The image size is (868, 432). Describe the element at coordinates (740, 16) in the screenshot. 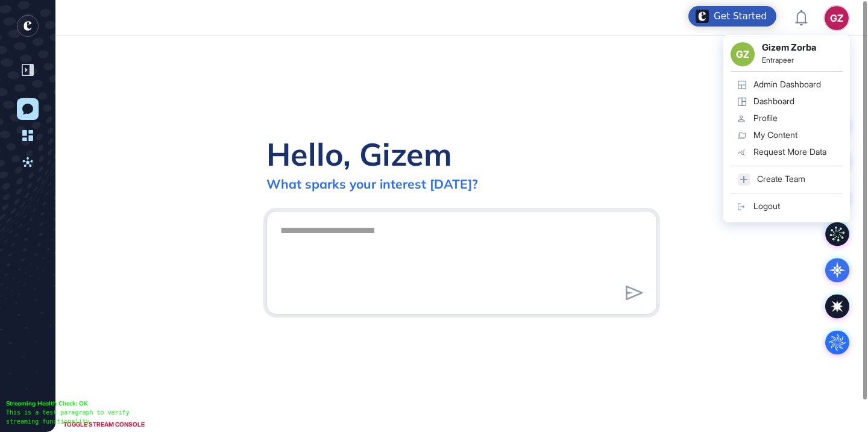

I see `div: Get Started` at that location.